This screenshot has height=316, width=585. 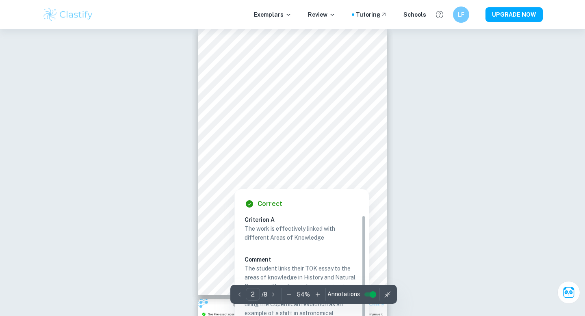 I want to click on button: Ask Clai, so click(x=569, y=293).